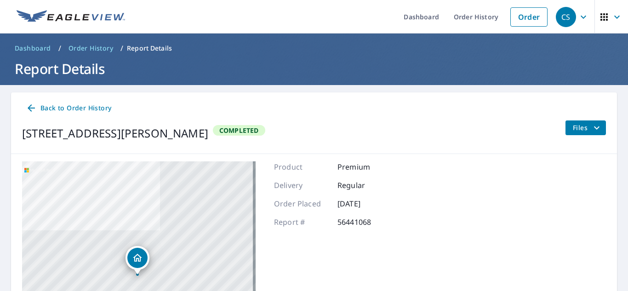  I want to click on p: 56441068, so click(365, 222).